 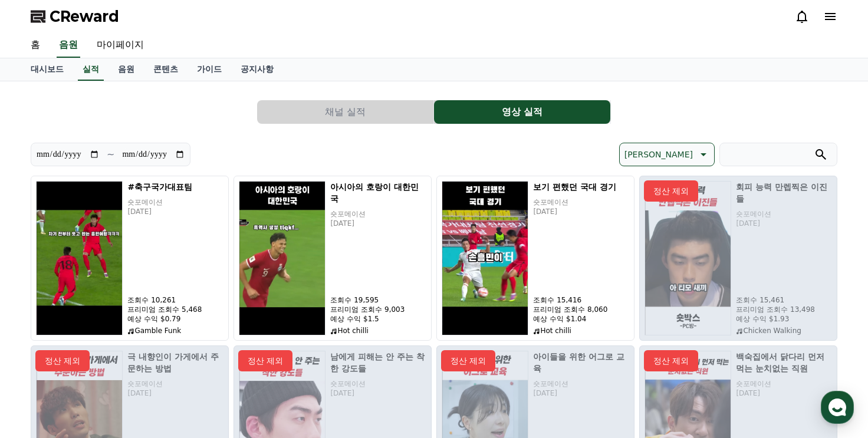 I want to click on img: 보기 편했던 국대 경기, so click(x=484, y=258).